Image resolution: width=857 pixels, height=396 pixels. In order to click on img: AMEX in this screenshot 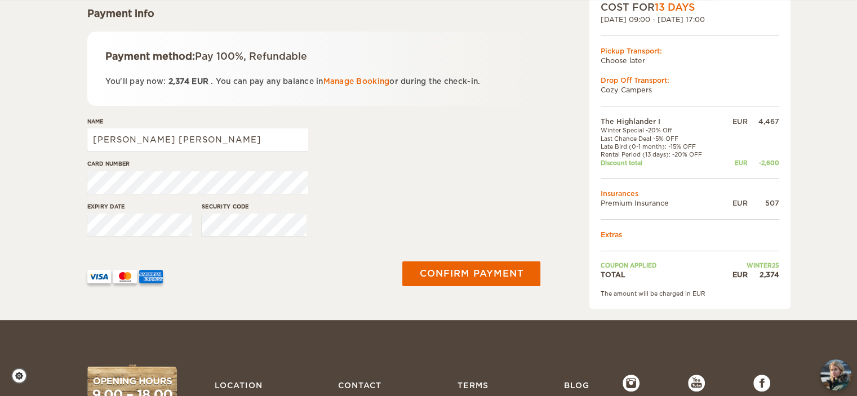, I will do `click(151, 277)`.